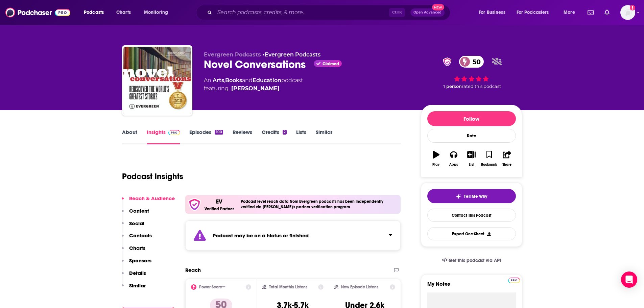 This screenshot has width=644, height=308. Describe the element at coordinates (472, 196) in the screenshot. I see `button: tell me why sparkleTell Me Why` at that location.